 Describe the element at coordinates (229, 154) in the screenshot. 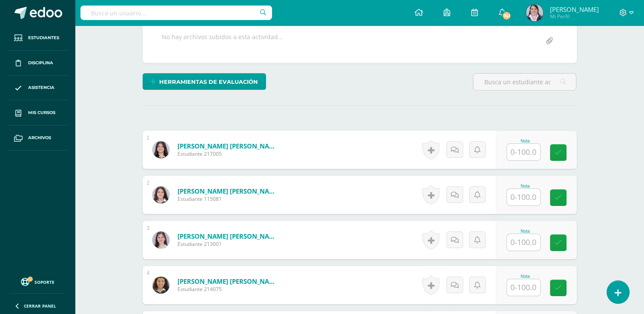

I see `span: Estudiante 217005` at that location.